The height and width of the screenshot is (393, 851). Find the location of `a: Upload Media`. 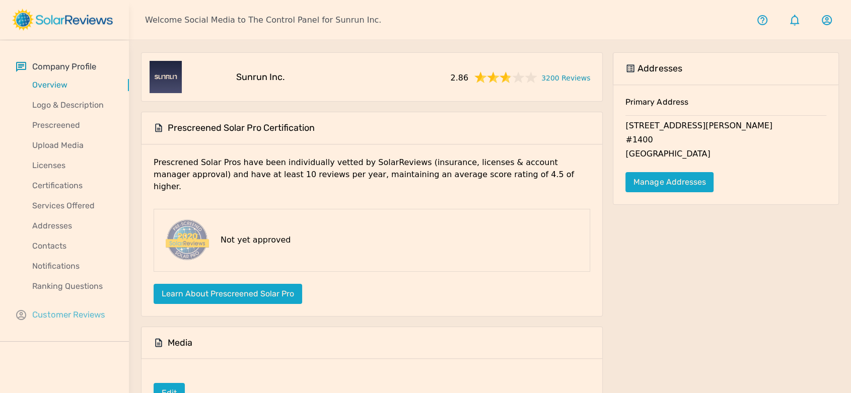

a: Upload Media is located at coordinates (73, 146).